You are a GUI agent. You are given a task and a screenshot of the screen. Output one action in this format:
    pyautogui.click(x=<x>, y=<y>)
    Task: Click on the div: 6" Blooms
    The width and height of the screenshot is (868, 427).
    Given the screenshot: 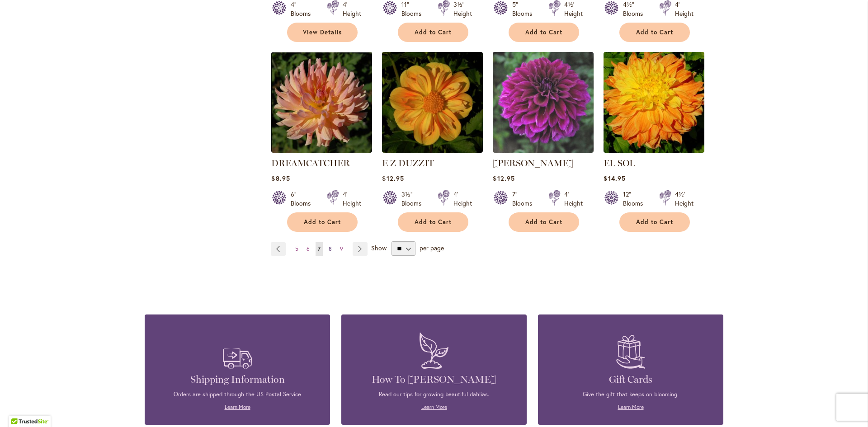 What is the action you would take?
    pyautogui.click(x=303, y=199)
    